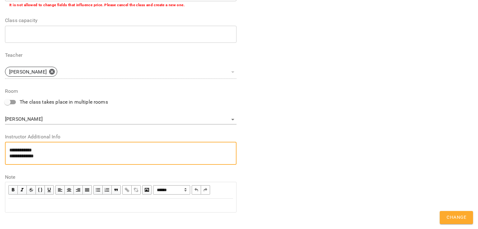 This screenshot has height=229, width=478. Describe the element at coordinates (205, 190) in the screenshot. I see `button: Redo` at that location.